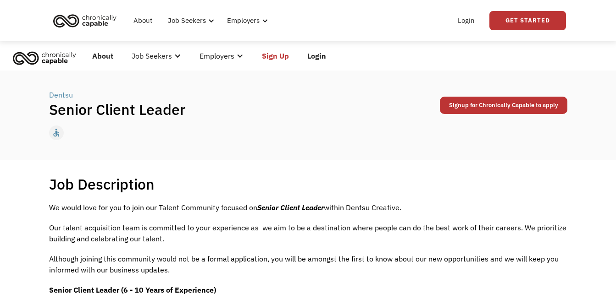 The height and width of the screenshot is (294, 616). What do you see at coordinates (56, 133) in the screenshot?
I see `div: accessible` at bounding box center [56, 133].